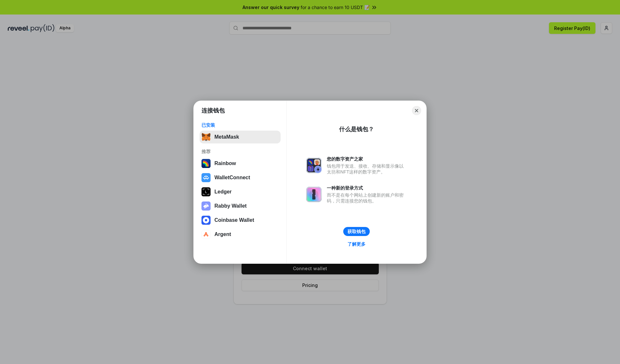  I want to click on h1: 连接钱包, so click(213, 111).